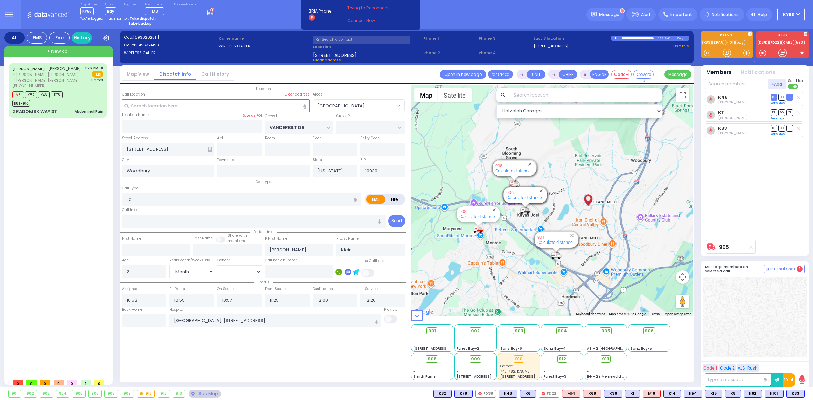 The height and width of the screenshot is (400, 813). Describe the element at coordinates (556, 255) in the screenshot. I see `div: 901` at that location.